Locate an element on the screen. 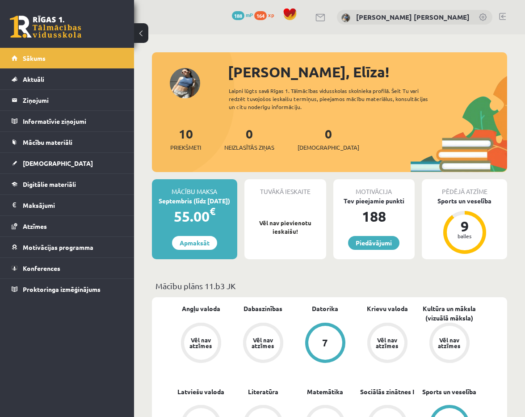  a: Apmaksāt is located at coordinates (194, 243).